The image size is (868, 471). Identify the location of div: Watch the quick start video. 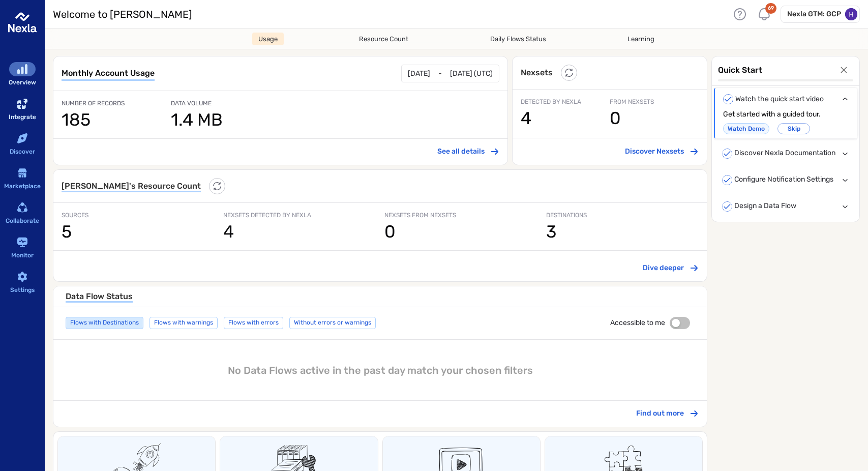
(786, 99).